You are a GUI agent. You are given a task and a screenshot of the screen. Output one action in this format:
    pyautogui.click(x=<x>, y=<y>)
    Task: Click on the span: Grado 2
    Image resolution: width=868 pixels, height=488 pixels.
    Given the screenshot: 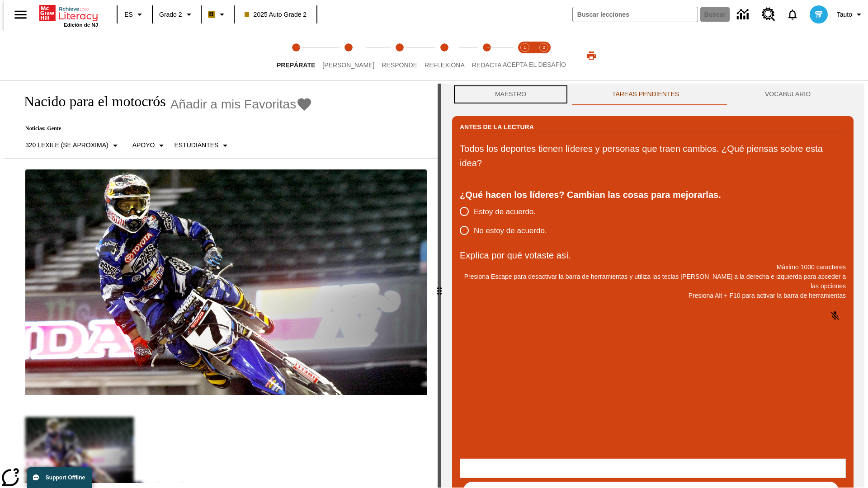 What is the action you would take?
    pyautogui.click(x=170, y=15)
    